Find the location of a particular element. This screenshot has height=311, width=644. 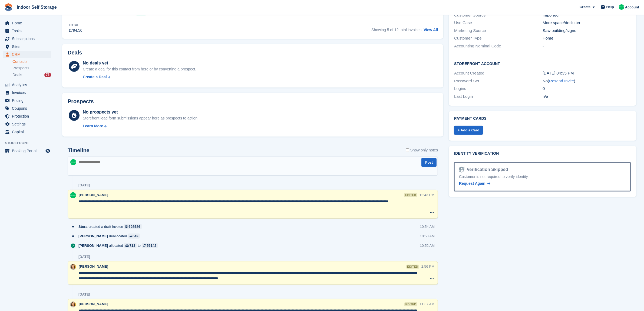

div: 76 is located at coordinates (47, 75).